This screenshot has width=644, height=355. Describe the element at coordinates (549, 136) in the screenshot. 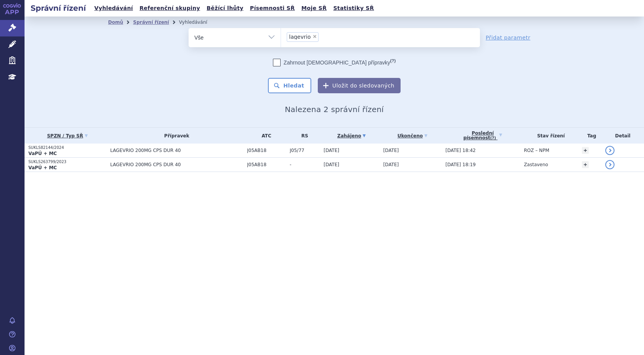

I see `th: Stav řízení` at that location.